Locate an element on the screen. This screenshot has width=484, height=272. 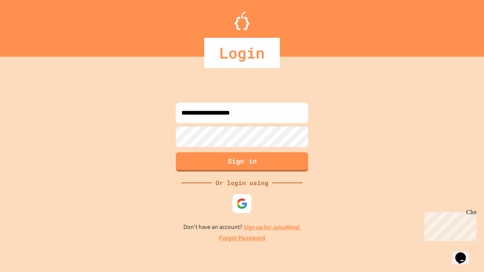
p: Don't have an account? is located at coordinates (242, 227).